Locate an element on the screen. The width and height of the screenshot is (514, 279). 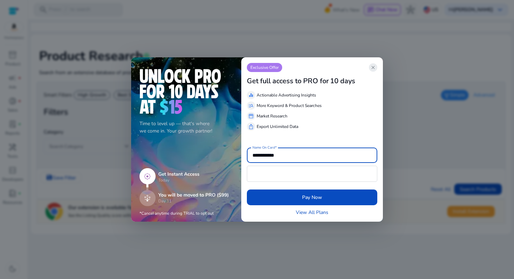
p: More Keyword & Product Searches is located at coordinates (289, 106).